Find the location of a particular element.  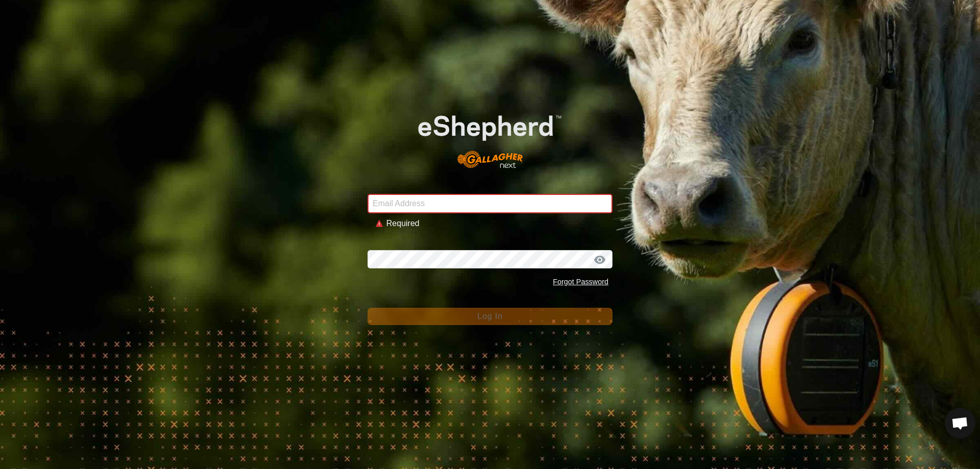

div: Open chat is located at coordinates (960, 423).